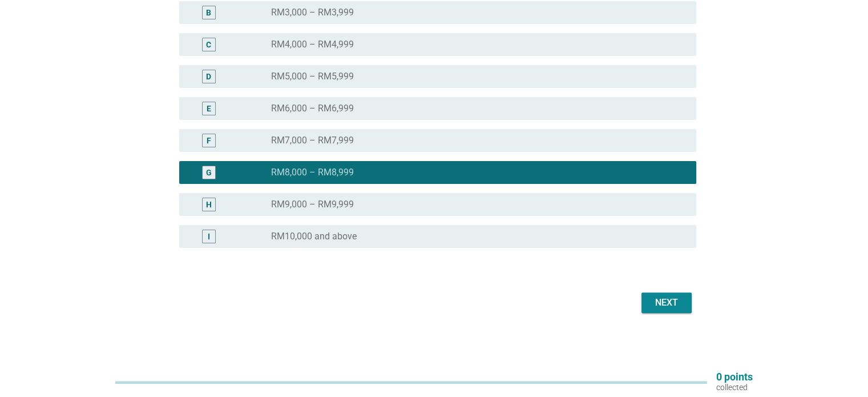 This screenshot has height=397, width=868. Describe the element at coordinates (209, 140) in the screenshot. I see `div: F` at that location.